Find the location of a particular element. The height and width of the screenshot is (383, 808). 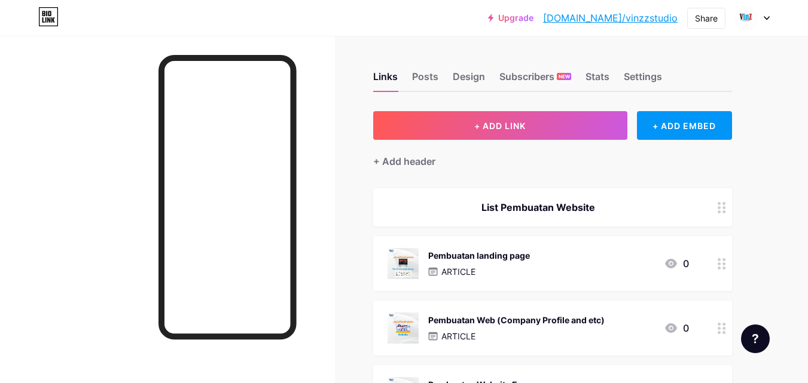

div: Stats is located at coordinates (597, 80).